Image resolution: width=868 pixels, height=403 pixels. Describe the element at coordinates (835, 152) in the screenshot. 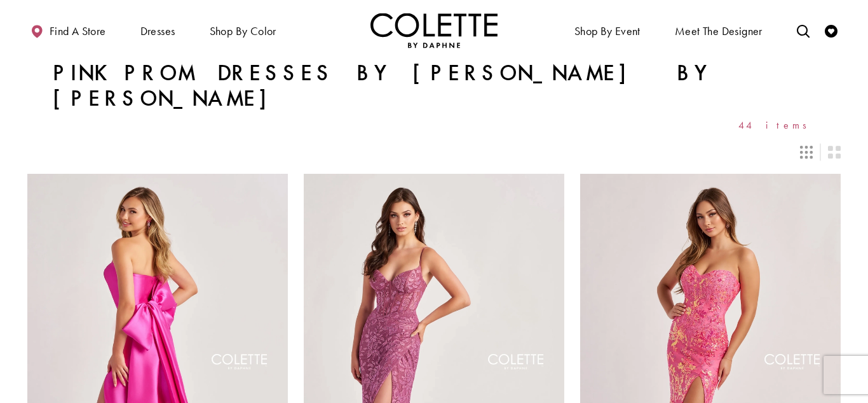

I see `span: Switch layout to 2 columns` at that location.